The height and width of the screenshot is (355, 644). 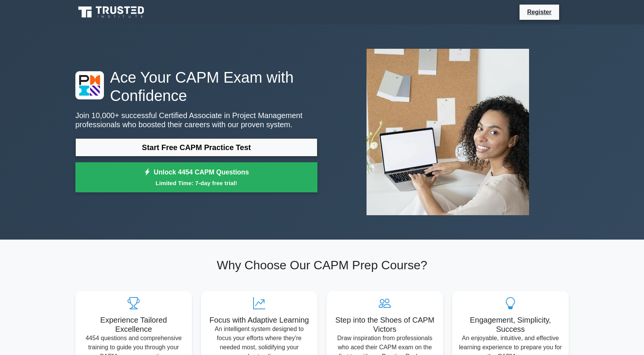 What do you see at coordinates (510, 324) in the screenshot?
I see `h5: Engagement, Simplicity, Success` at bounding box center [510, 324].